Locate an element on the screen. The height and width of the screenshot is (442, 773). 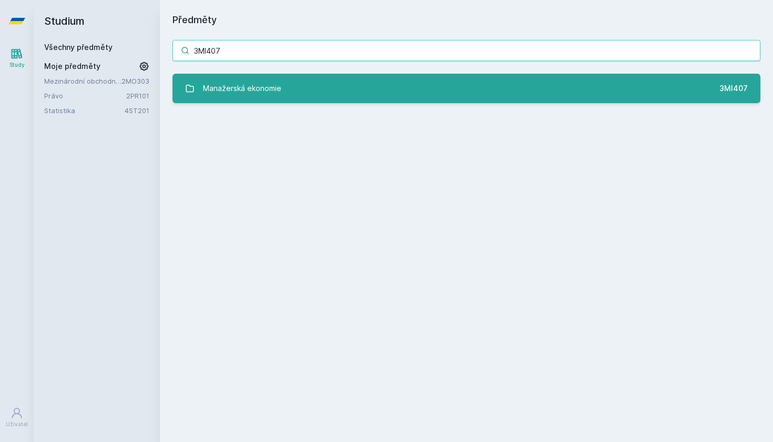
a: Mezinárodní obchodní jednání a protokol is located at coordinates (83, 81).